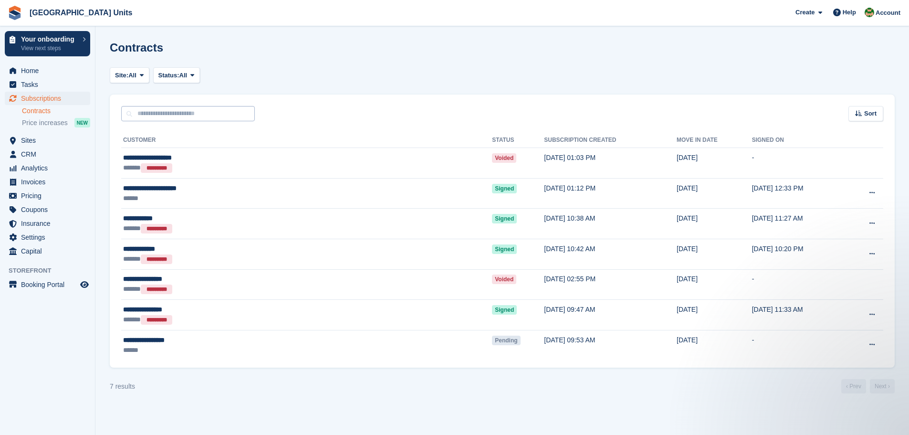  What do you see at coordinates (50, 168) in the screenshot?
I see `span: Analytics` at bounding box center [50, 168].